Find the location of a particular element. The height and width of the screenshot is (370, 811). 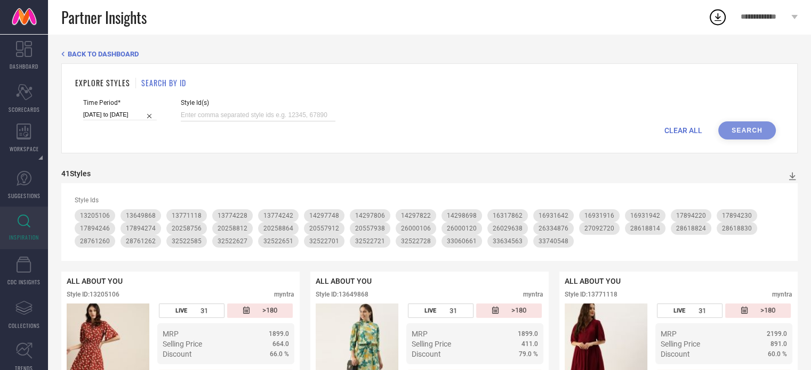

span: 13774228 is located at coordinates (232, 216).